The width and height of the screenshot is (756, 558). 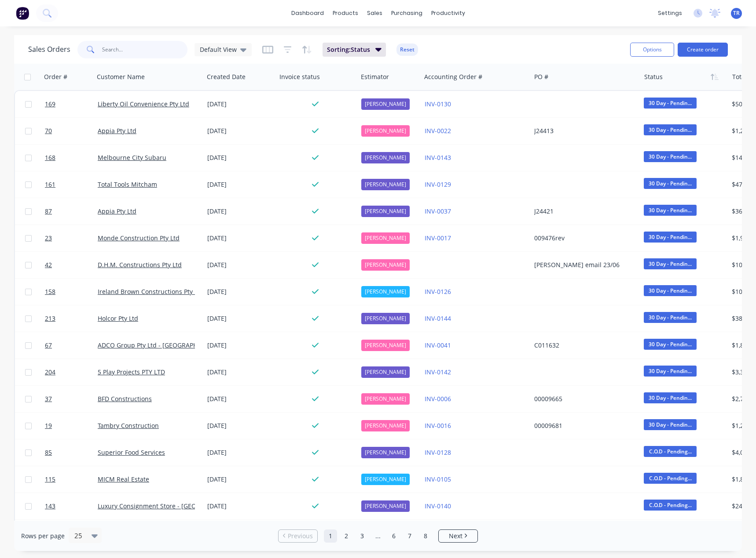 What do you see at coordinates (48, 399) in the screenshot?
I see `span: 37` at bounding box center [48, 399].